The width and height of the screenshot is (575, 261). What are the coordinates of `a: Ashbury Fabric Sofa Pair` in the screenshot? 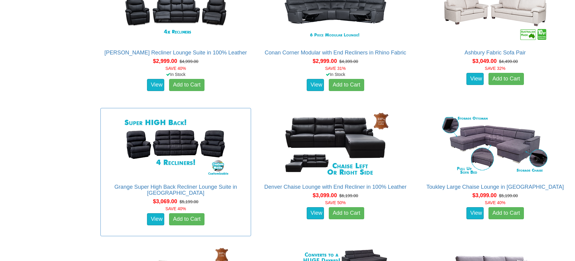 It's located at (495, 53).